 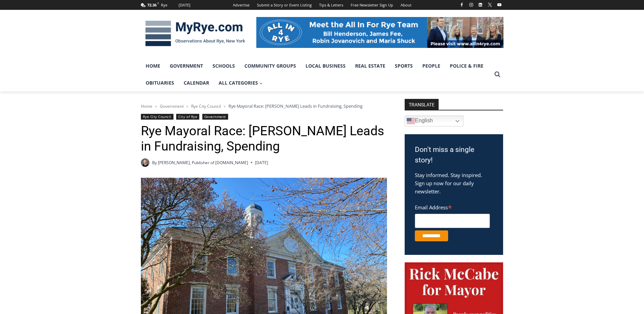 I want to click on h3: Don't miss a single story!, so click(x=454, y=155).